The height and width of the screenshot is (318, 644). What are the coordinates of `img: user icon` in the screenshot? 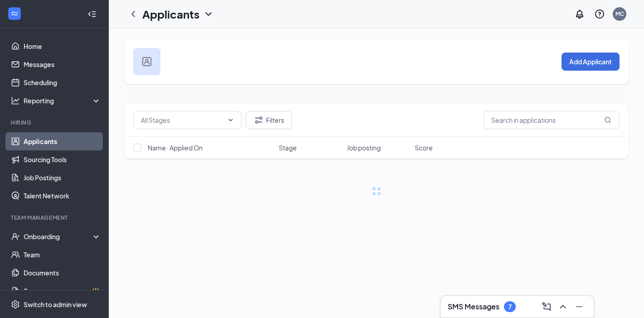 It's located at (147, 62).